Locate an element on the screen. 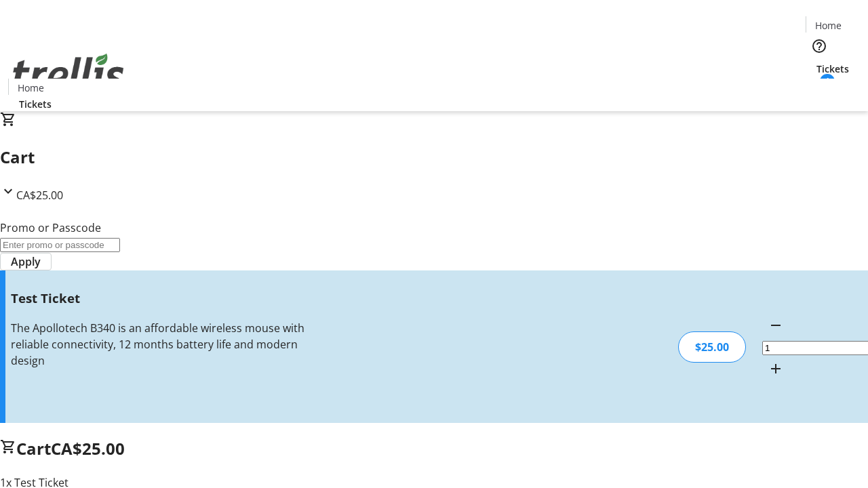  span: Apply is located at coordinates (25, 262).